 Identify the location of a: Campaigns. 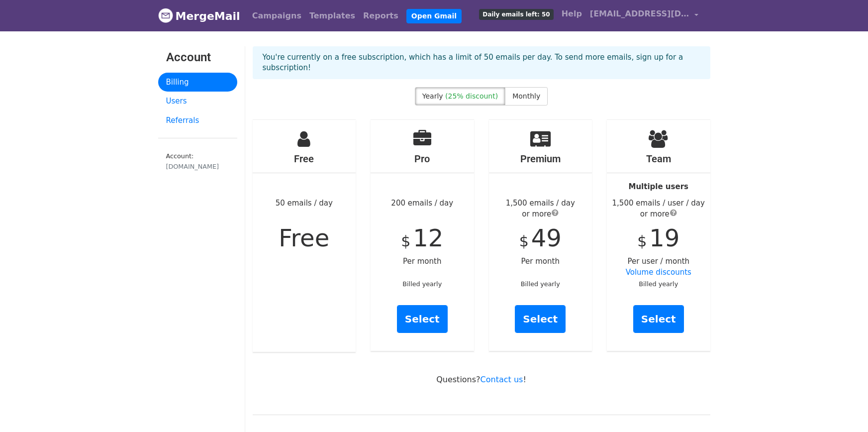
(277, 16).